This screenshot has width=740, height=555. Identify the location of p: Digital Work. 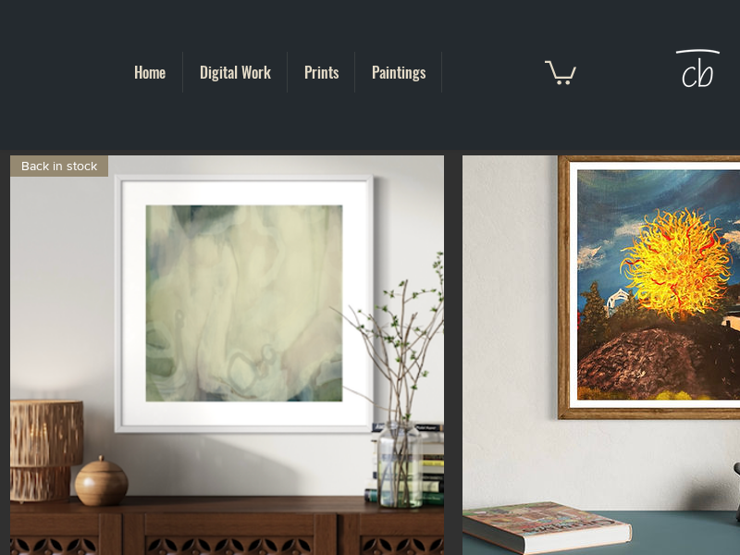
(235, 72).